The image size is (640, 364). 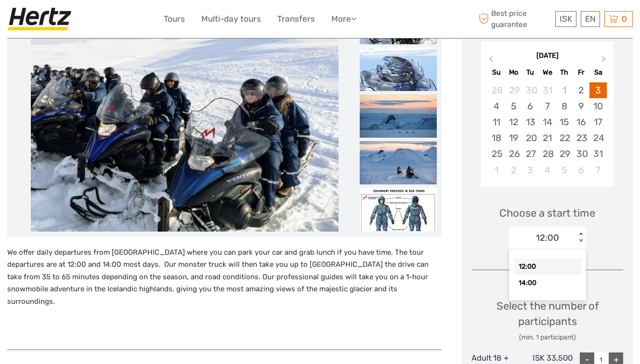 What do you see at coordinates (566, 19) in the screenshot?
I see `span: ISK` at bounding box center [566, 19].